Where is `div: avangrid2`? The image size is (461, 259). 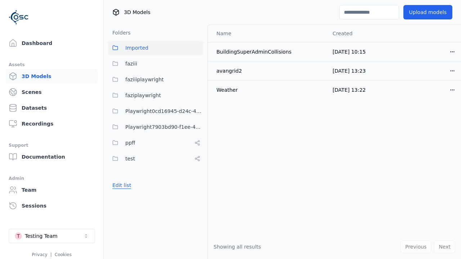 div: avangrid2 is located at coordinates (269, 71).